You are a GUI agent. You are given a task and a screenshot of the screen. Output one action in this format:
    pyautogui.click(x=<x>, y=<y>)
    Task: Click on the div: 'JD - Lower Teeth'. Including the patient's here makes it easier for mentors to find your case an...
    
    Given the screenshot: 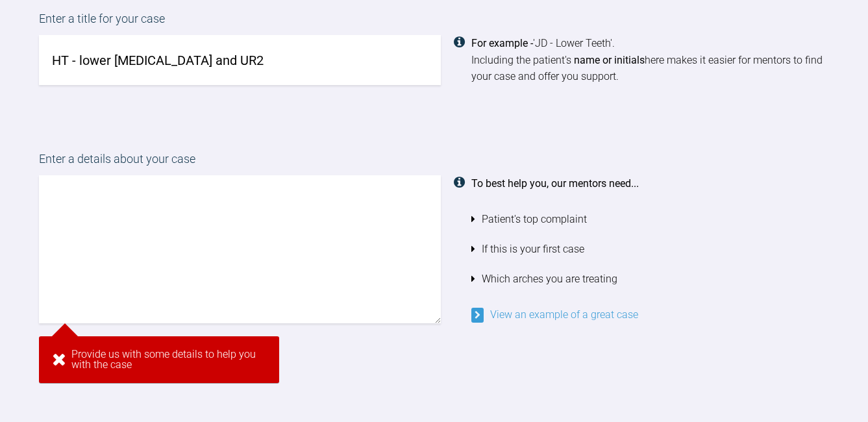 What is the action you would take?
    pyautogui.click(x=650, y=60)
    